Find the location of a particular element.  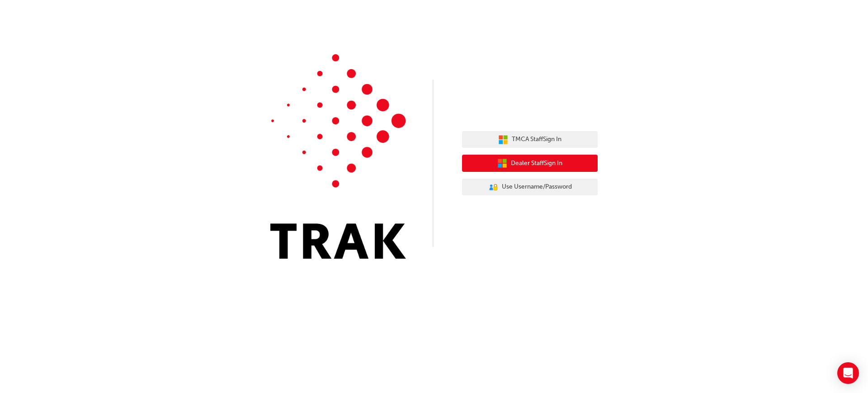

span: Dealer Staff Sign In is located at coordinates (536, 163).